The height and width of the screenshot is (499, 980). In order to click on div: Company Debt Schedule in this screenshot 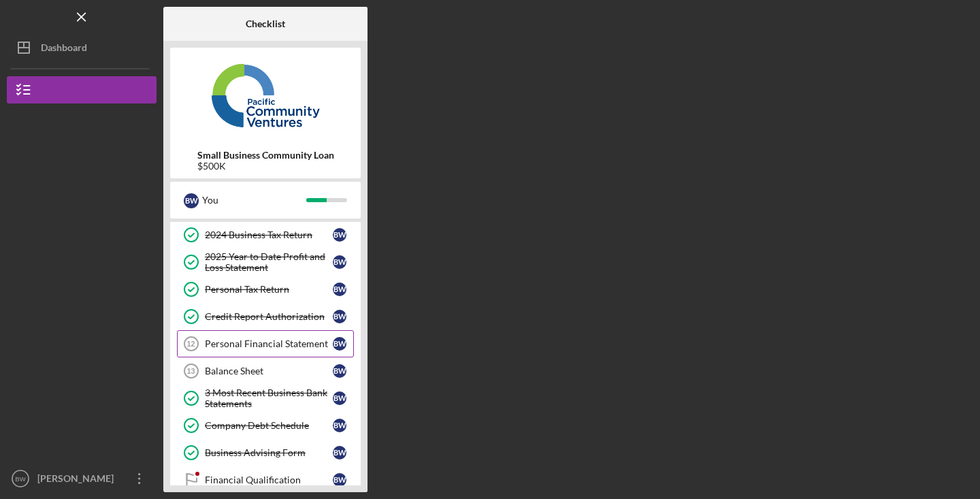, I will do `click(269, 426)`.